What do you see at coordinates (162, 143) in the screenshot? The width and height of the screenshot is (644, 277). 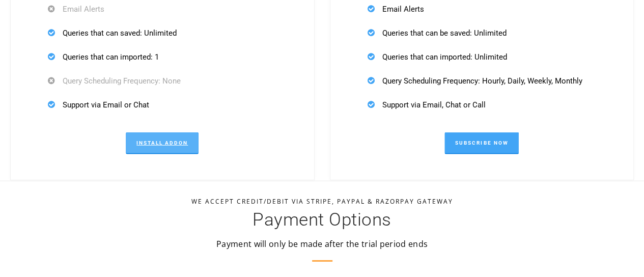 I see `a: Install Addon` at bounding box center [162, 143].